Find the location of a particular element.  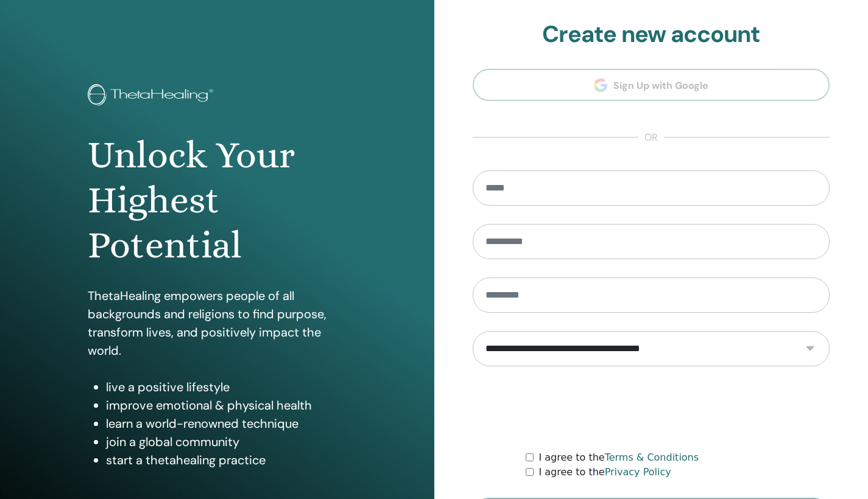

a: Terms & Conditions is located at coordinates (652, 457).